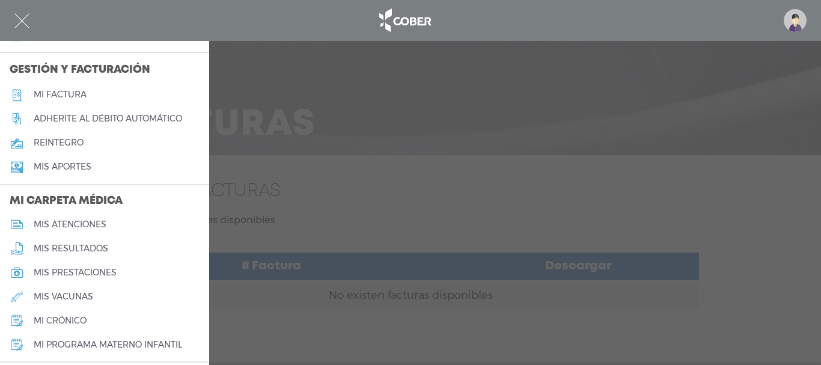 This screenshot has width=821, height=365. I want to click on h5: mis prestaciones, so click(75, 272).